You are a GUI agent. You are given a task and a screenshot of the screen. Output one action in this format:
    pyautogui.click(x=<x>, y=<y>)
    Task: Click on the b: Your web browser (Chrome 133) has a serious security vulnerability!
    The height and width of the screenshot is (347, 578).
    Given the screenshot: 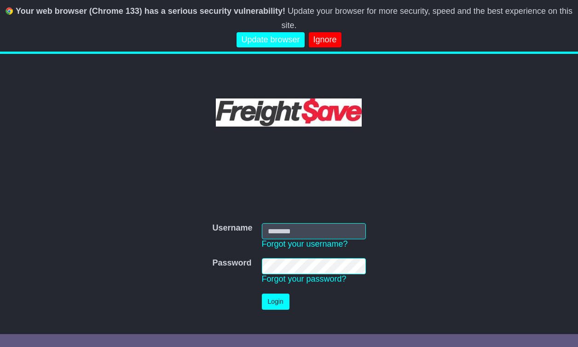 What is the action you would take?
    pyautogui.click(x=151, y=11)
    